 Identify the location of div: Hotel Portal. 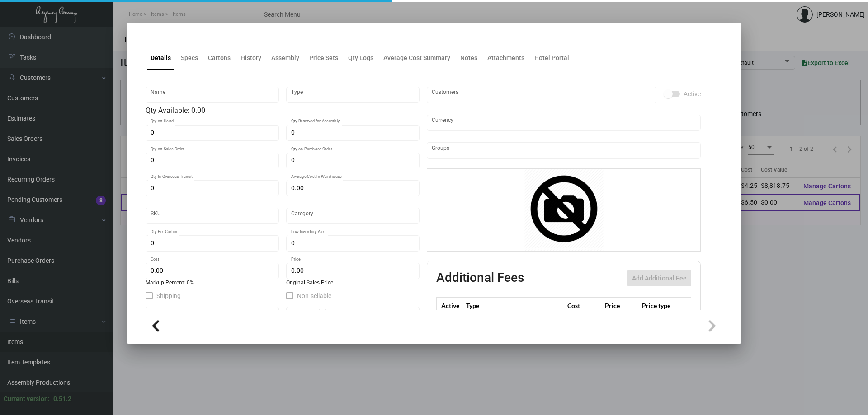
(552, 58).